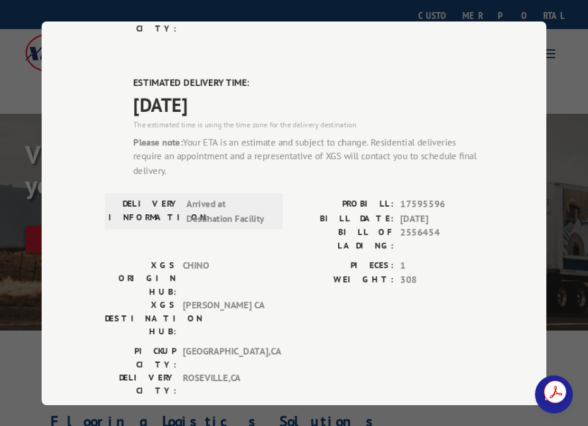  I want to click on strong: Please note:, so click(158, 141).